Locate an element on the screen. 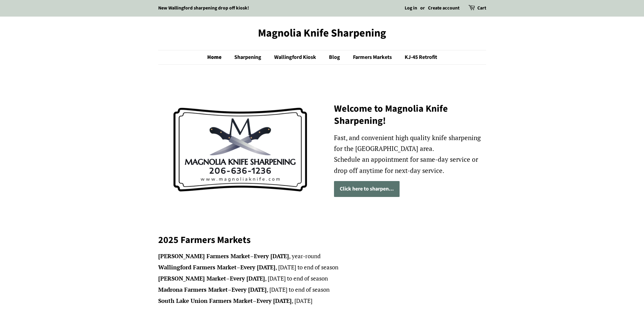 The image size is (644, 311). a: Blog is located at coordinates (335, 57).